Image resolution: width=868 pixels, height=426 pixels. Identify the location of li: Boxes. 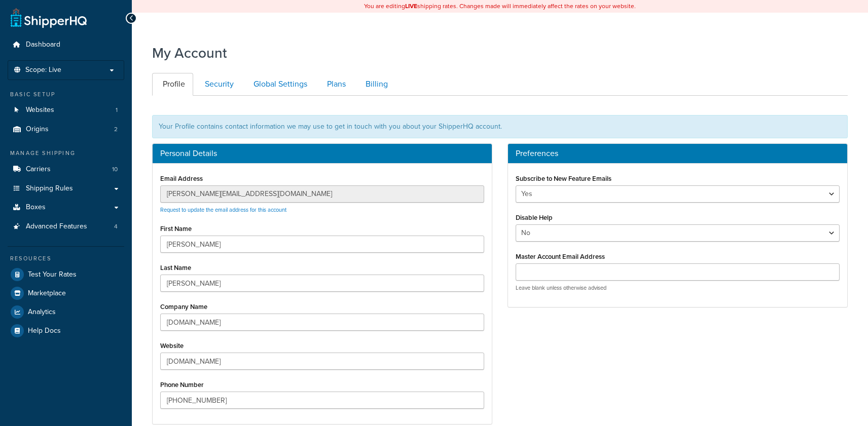
(66, 207).